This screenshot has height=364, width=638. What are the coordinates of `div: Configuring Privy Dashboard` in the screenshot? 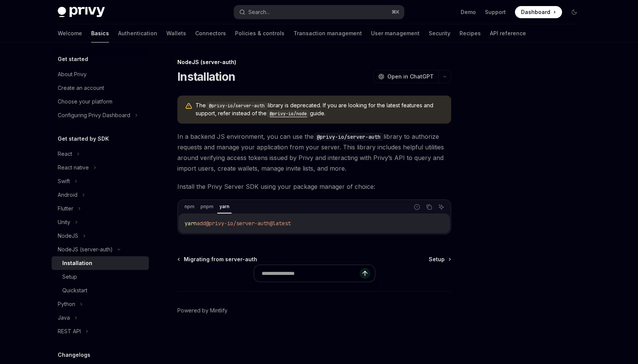 It's located at (94, 116).